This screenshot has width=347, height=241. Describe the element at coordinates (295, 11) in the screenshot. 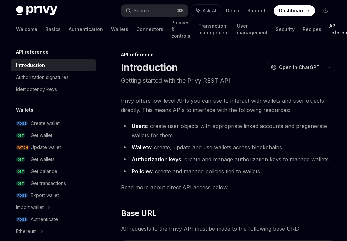

I see `a: Dashboard` at that location.